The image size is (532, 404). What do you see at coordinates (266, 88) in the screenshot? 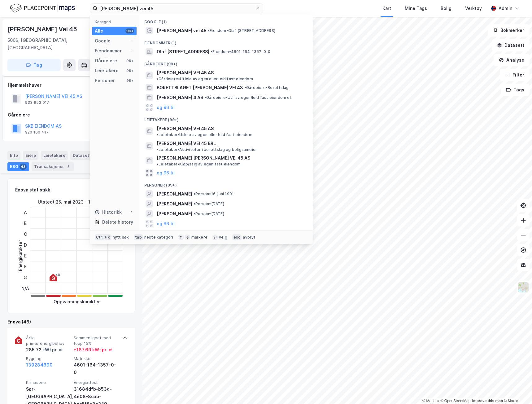
I see `span: Gårdeiere • Borettslag` at bounding box center [266, 88].